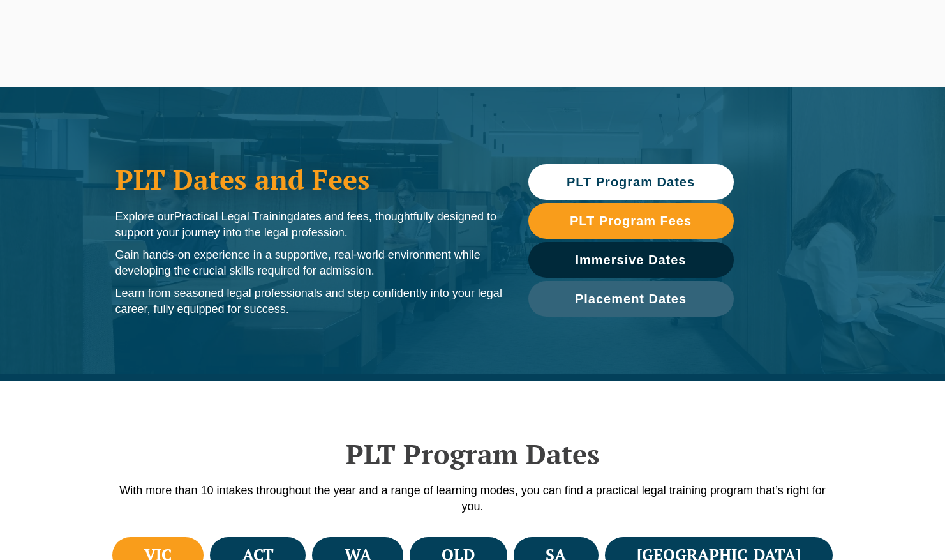 The image size is (945, 560). What do you see at coordinates (632, 260) in the screenshot?
I see `span: Immersive Dates` at bounding box center [632, 260].